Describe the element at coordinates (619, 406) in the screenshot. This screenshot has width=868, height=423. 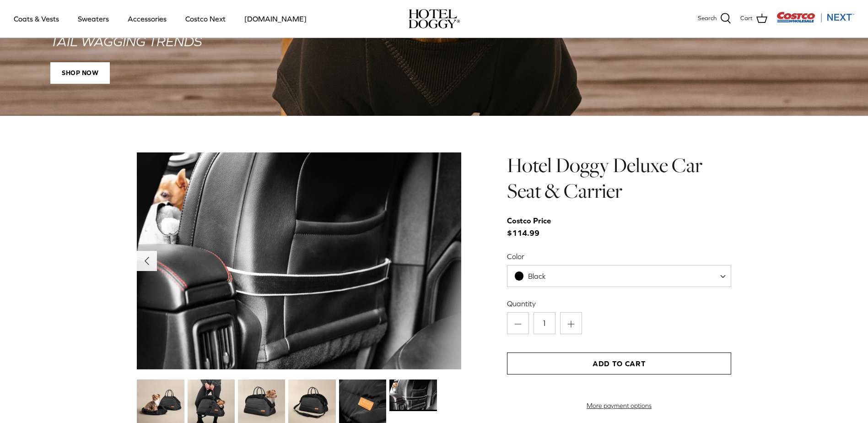
I see `a: More payment options` at that location.